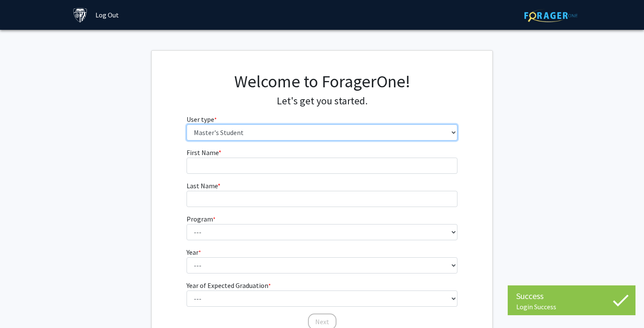 This screenshot has width=644, height=328. What do you see at coordinates (202, 152) in the screenshot?
I see `span: First Name` at bounding box center [202, 152].